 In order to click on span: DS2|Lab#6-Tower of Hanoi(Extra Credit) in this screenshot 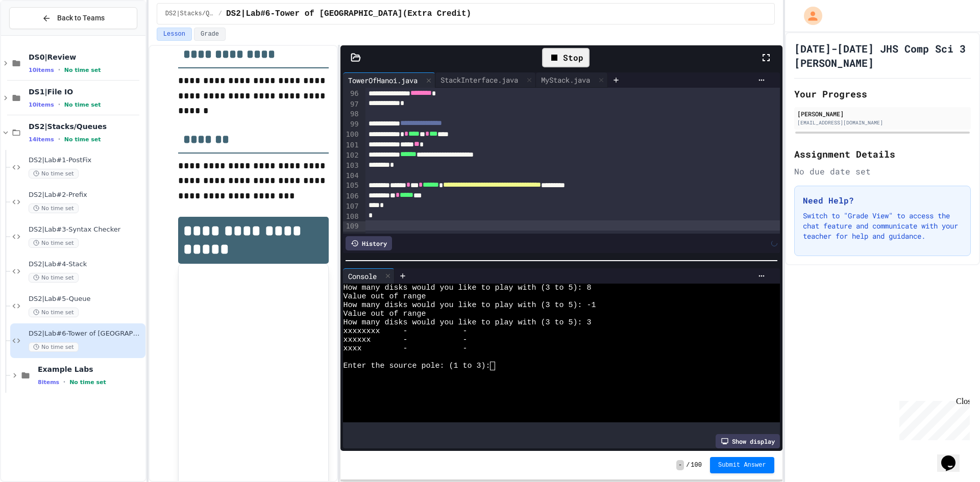, I will do `click(348, 14)`.